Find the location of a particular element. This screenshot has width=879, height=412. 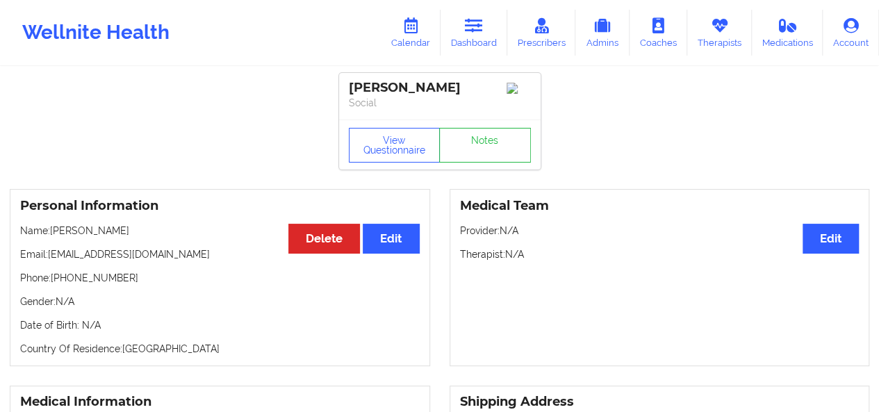

p: Therapist: N/A is located at coordinates (660, 254).